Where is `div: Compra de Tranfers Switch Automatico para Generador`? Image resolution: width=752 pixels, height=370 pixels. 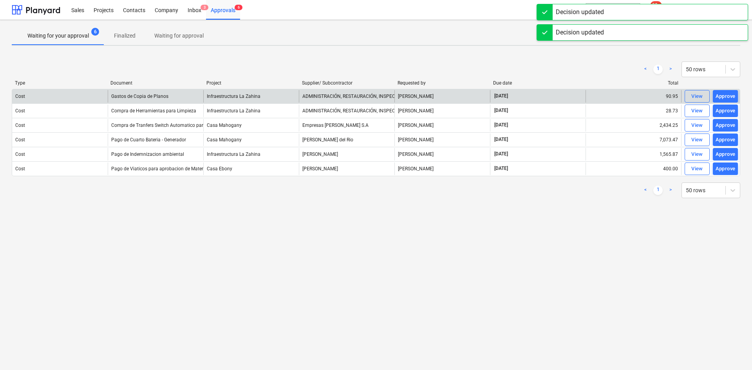 div: Compra de Tranfers Switch Automatico para Generador is located at coordinates (170, 125).